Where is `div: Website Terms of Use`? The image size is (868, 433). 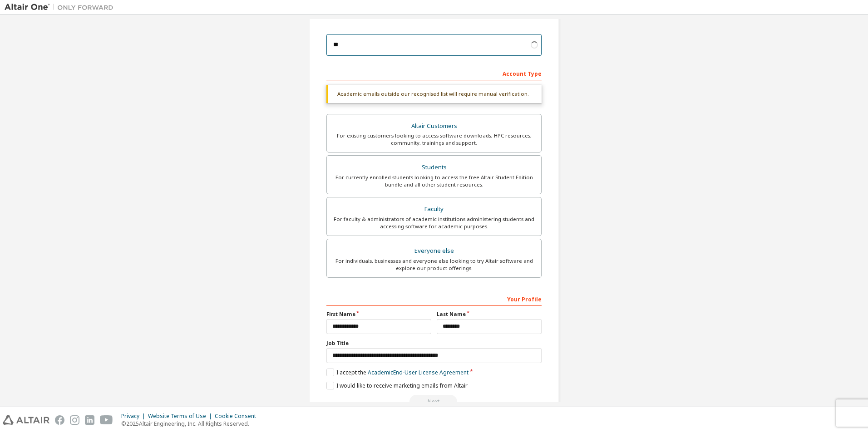 div: Website Terms of Use is located at coordinates (181, 416).